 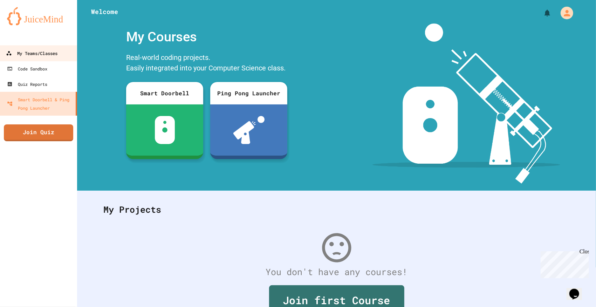 I want to click on img: sdb-white.svg, so click(x=165, y=130).